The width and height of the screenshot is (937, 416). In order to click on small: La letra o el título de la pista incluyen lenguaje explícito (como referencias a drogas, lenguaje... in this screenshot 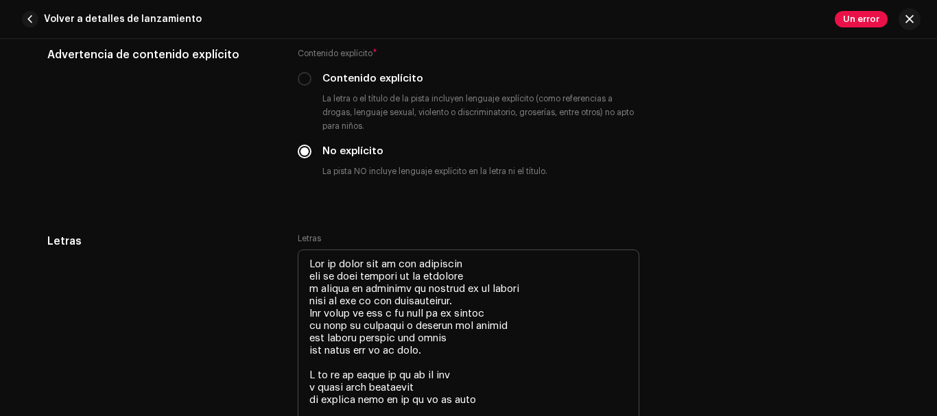, I will do `click(479, 112)`.